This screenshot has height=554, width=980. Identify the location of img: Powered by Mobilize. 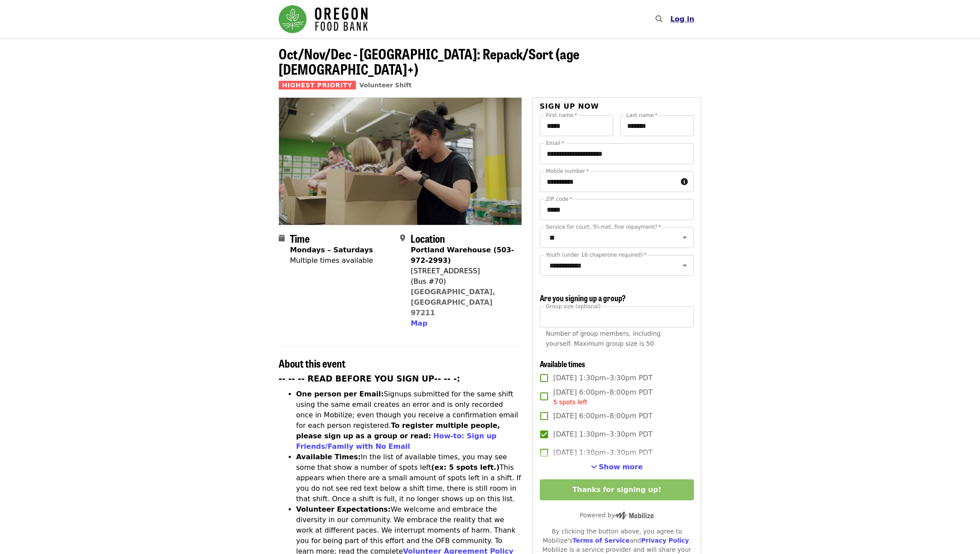
(634, 516).